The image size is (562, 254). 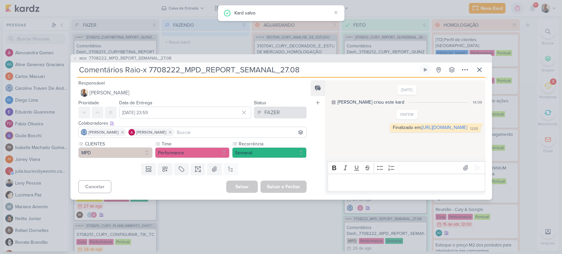 What do you see at coordinates (474, 129) in the screenshot?
I see `div: 12:55` at bounding box center [474, 129].